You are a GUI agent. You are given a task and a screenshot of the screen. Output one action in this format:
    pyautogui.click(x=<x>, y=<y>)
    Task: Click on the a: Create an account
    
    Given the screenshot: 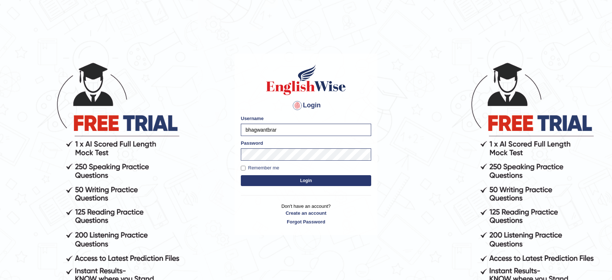 What is the action you would take?
    pyautogui.click(x=306, y=213)
    